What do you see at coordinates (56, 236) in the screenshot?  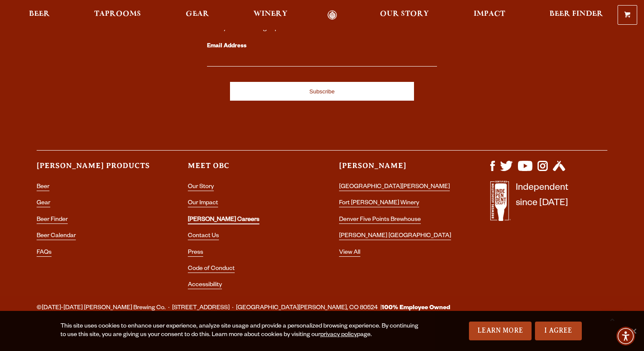 I see `a: Beer Calendar` at bounding box center [56, 236].